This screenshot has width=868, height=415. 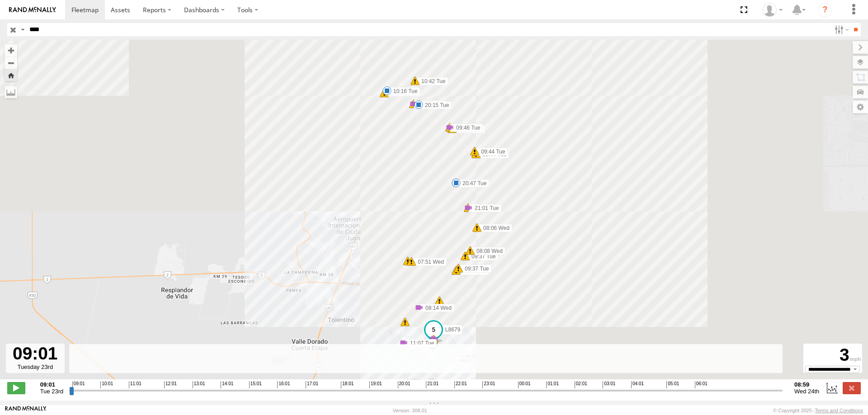 What do you see at coordinates (33, 10) in the screenshot?
I see `img: rand-logo.svg` at bounding box center [33, 10].